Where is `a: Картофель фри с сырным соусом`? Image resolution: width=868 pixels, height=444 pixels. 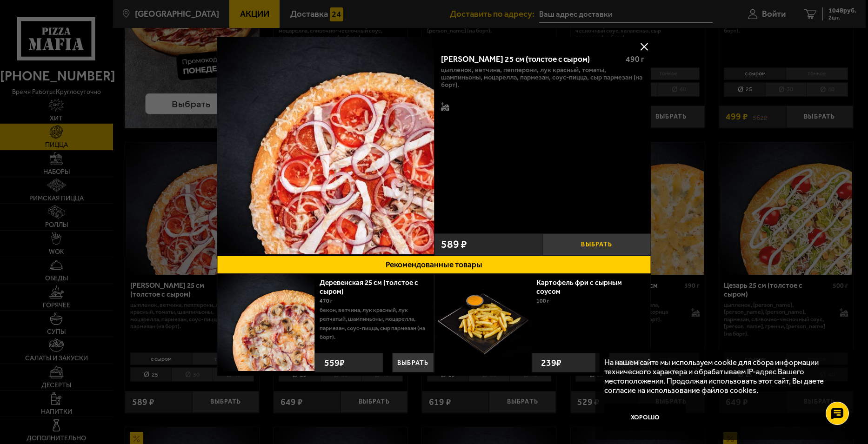
a: Картофель фри с сырным соусом is located at coordinates (579, 287).